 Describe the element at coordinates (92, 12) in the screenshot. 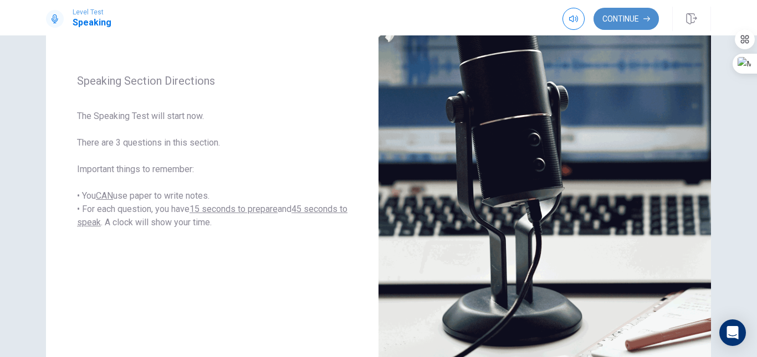

I see `span: Level Test` at that location.